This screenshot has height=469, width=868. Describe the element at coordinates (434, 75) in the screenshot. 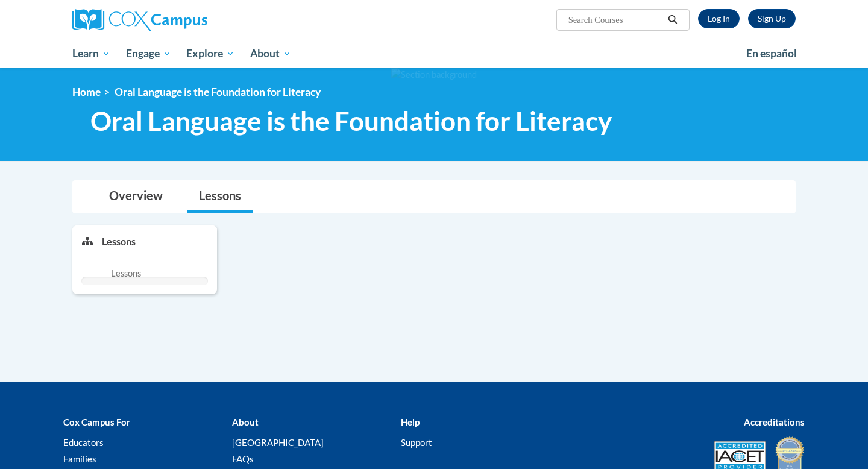

I see `img: Section background` at that location.